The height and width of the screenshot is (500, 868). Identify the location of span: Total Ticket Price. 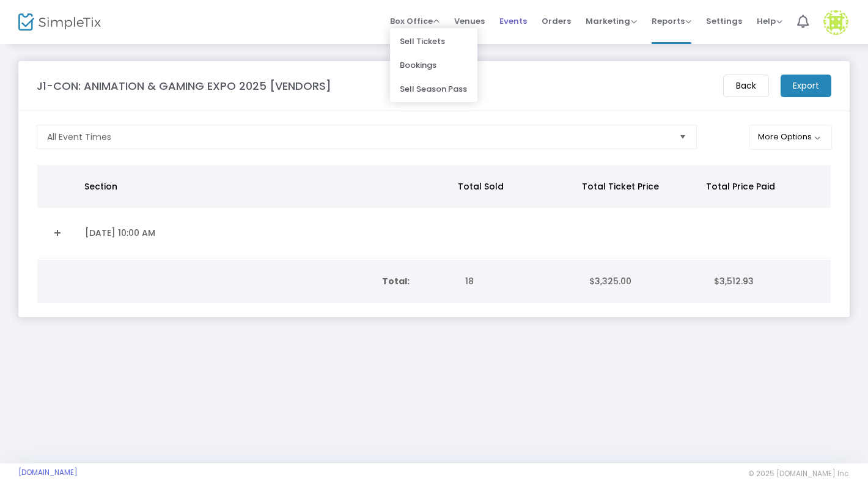
(621, 186).